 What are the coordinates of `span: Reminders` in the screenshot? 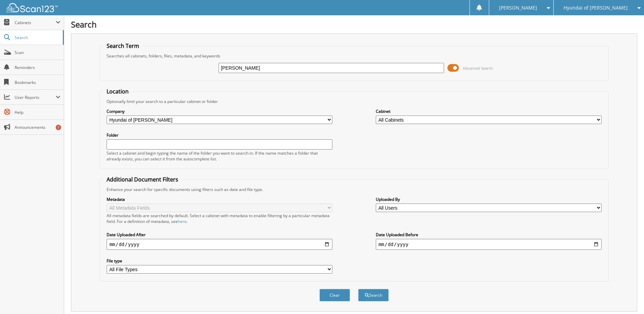 It's located at (37, 67).